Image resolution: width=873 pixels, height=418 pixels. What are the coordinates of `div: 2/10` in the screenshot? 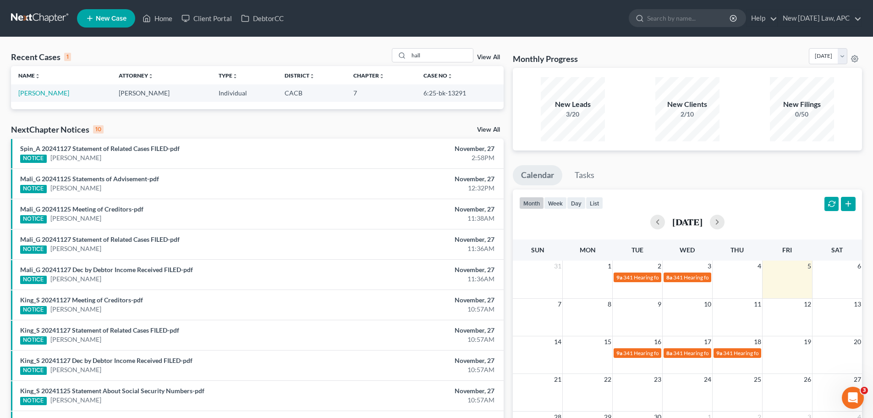 It's located at (687, 114).